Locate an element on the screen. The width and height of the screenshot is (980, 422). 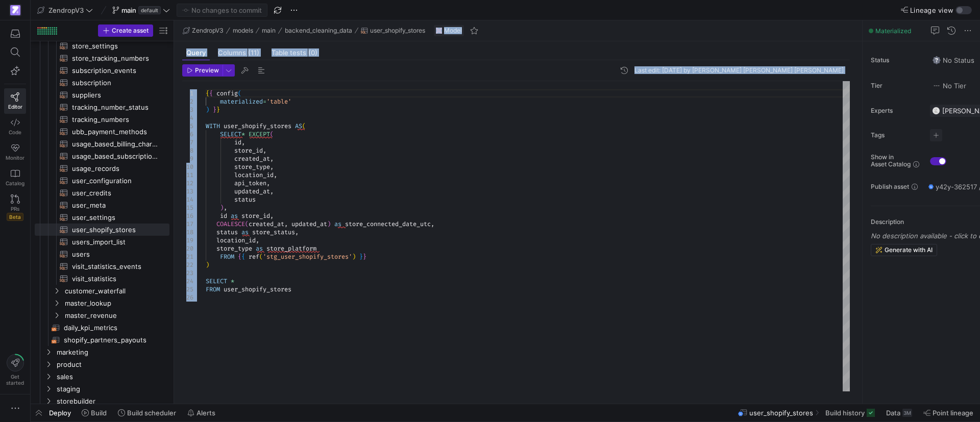
div: 4 is located at coordinates (188, 118).